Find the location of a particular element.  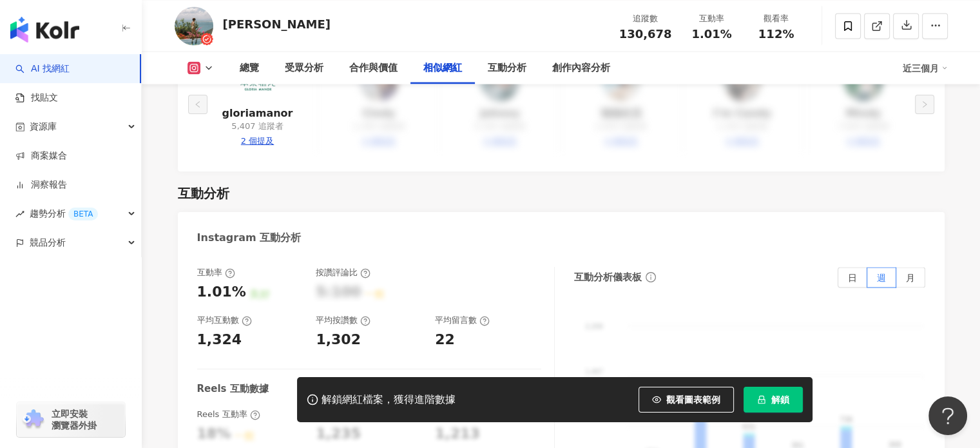

span: 130,678 is located at coordinates (646, 33).